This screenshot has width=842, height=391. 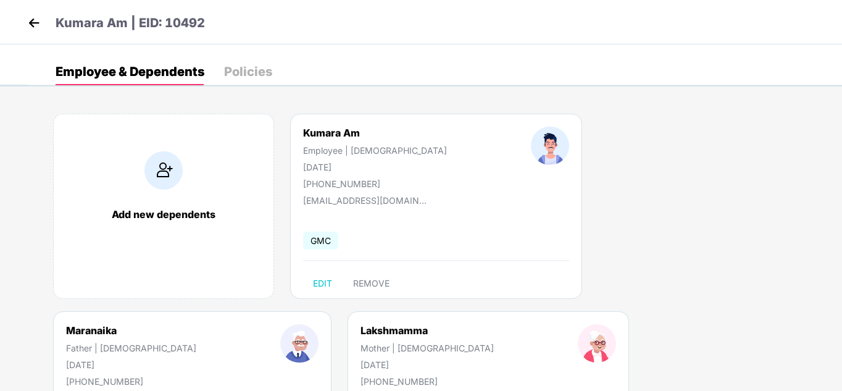 I want to click on div: Kumara Am, so click(x=375, y=133).